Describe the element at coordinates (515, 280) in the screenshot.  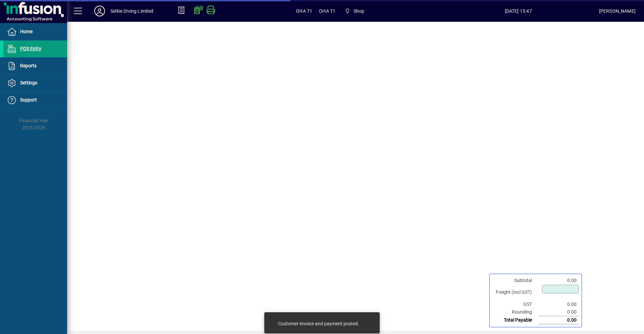
I see `td: Subtotal` at that location.